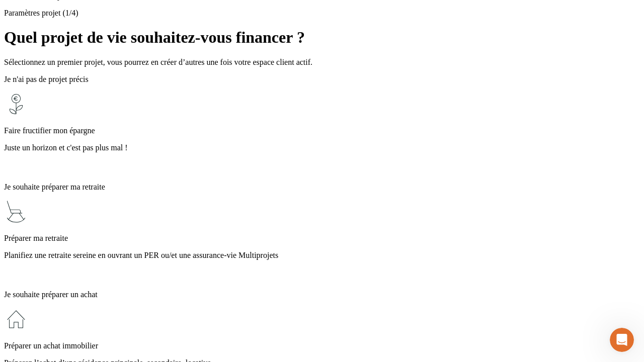  Describe the element at coordinates (322, 187) in the screenshot. I see `p: Je souhaite préparer ma retraite` at that location.